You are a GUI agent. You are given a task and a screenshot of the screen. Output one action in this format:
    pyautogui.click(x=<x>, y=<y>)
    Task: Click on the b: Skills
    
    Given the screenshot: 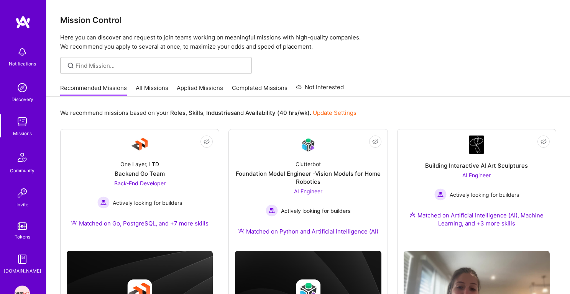 What is the action you would take?
    pyautogui.click(x=196, y=113)
    